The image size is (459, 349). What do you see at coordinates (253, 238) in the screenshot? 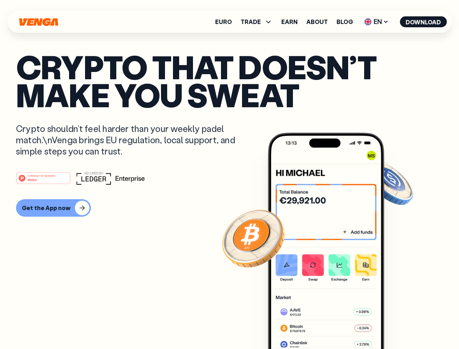
I see `img: Bitcoin` at bounding box center [253, 238].